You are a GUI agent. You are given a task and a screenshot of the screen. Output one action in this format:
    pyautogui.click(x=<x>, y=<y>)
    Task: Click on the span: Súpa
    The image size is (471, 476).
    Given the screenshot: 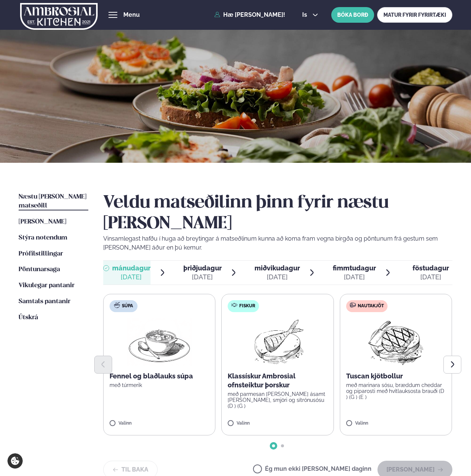 What is the action you would take?
    pyautogui.click(x=127, y=306)
    